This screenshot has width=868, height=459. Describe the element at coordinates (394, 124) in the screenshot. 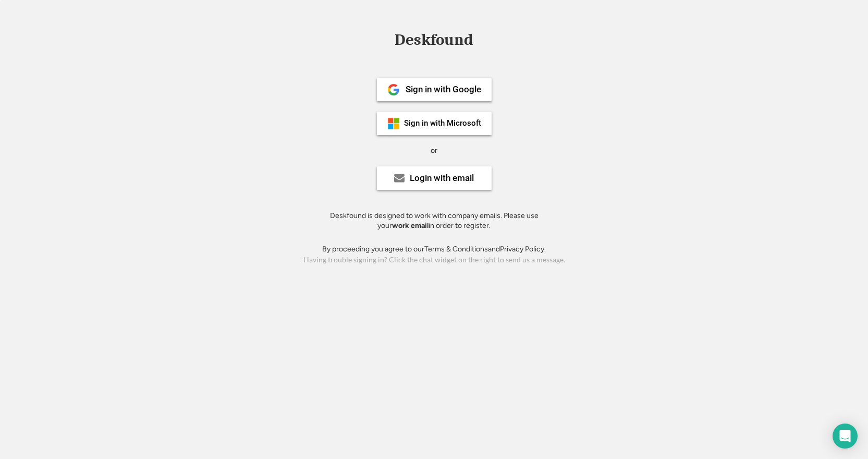

I see `img: ms-symbollockup_mssymbol_19.png` at that location.